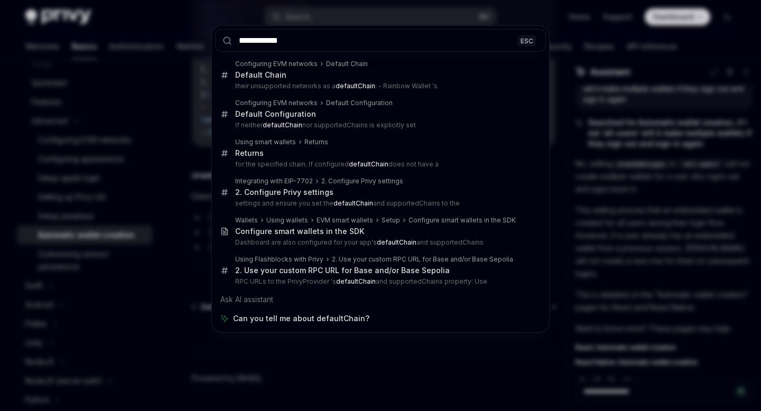 This screenshot has width=761, height=411. What do you see at coordinates (301, 319) in the screenshot?
I see `span: Can you tell me about defaultChain?` at bounding box center [301, 319].